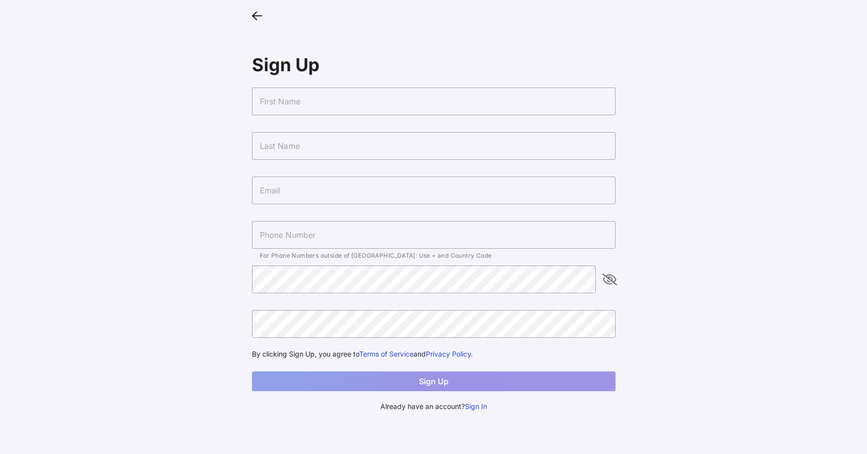 This screenshot has height=454, width=867. Describe the element at coordinates (434, 235) in the screenshot. I see `input: Phone Number` at that location.